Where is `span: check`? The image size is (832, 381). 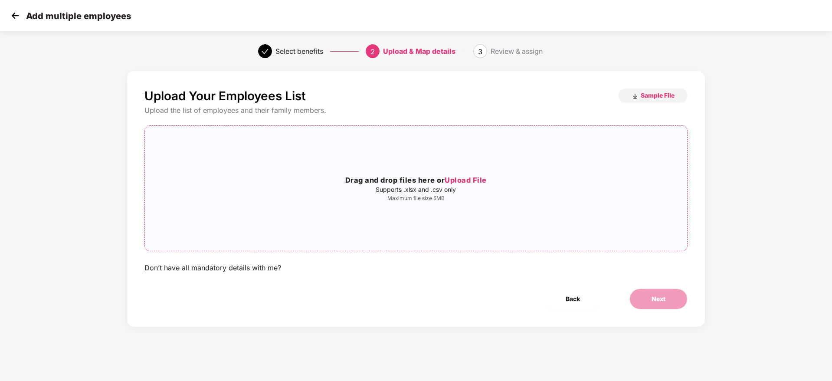
span: check is located at coordinates (265, 52).